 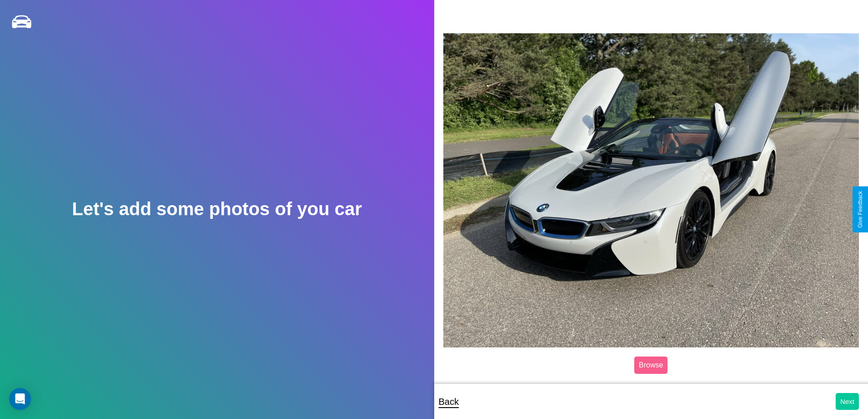 I want to click on h2: Let's add some photos of you car, so click(x=217, y=208).